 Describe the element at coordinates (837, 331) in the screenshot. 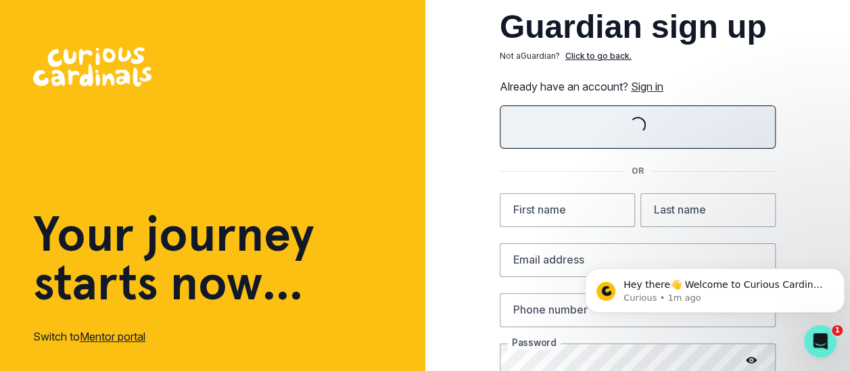

I see `span: 1` at that location.